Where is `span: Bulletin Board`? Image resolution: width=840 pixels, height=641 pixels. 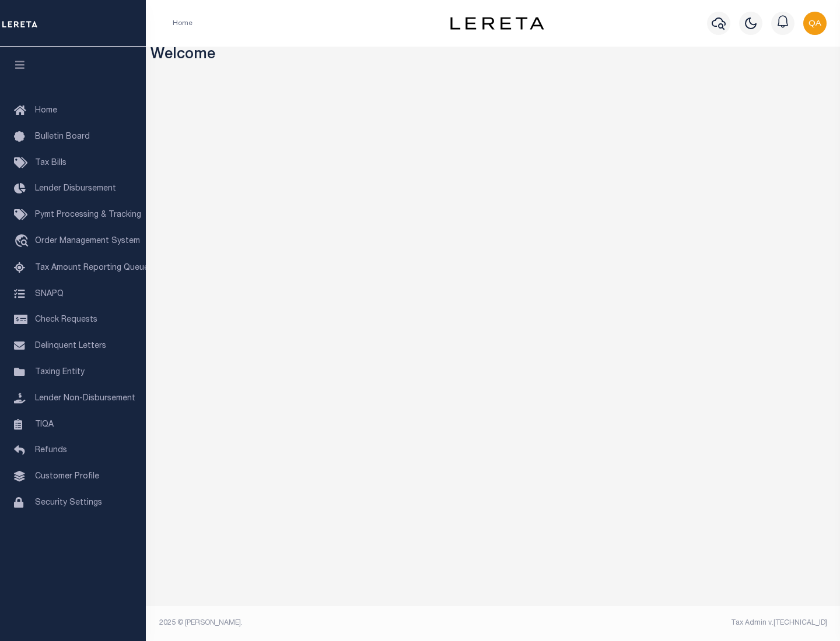 span: Bulletin Board is located at coordinates (63, 137).